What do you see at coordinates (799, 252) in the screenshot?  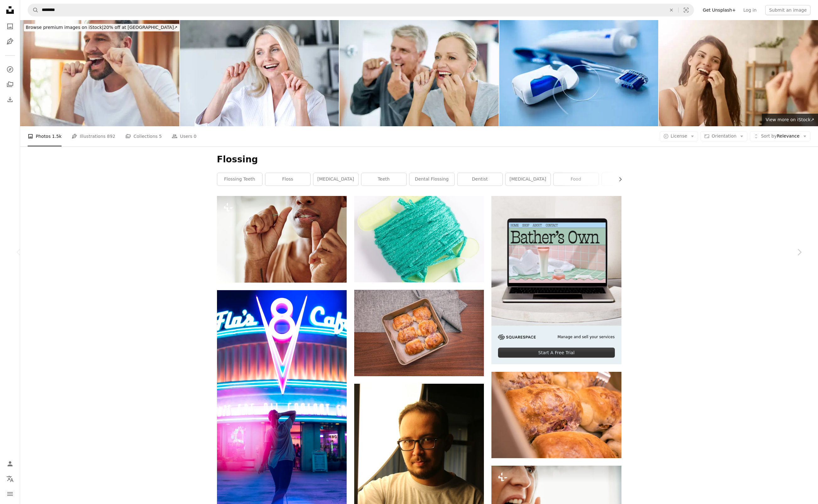 I see `a: Next` at bounding box center [799, 252].